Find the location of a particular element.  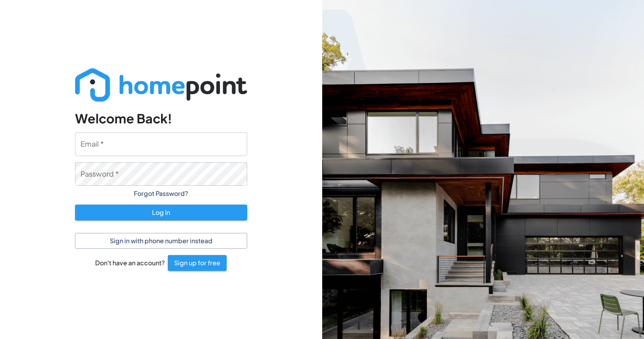

input: hi@example.com is located at coordinates (161, 144).